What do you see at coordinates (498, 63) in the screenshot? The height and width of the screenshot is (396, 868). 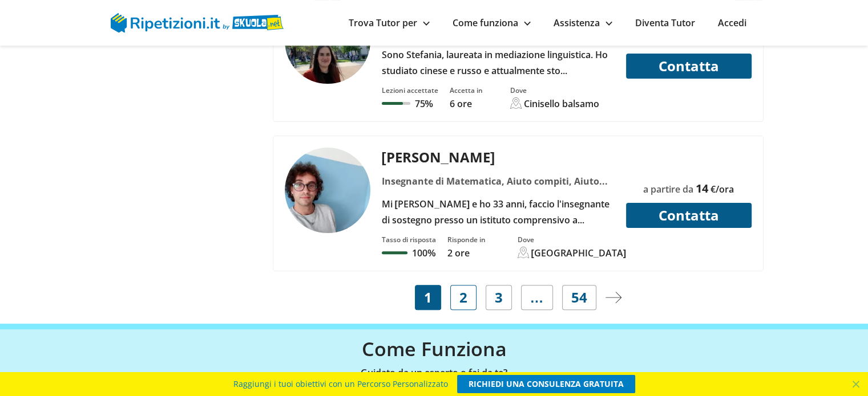 I see `div: Sono Stefania, laureata in mediazione linguistica. Ho studiato cinese e russo e attualmente sto f...` at bounding box center [498, 63].